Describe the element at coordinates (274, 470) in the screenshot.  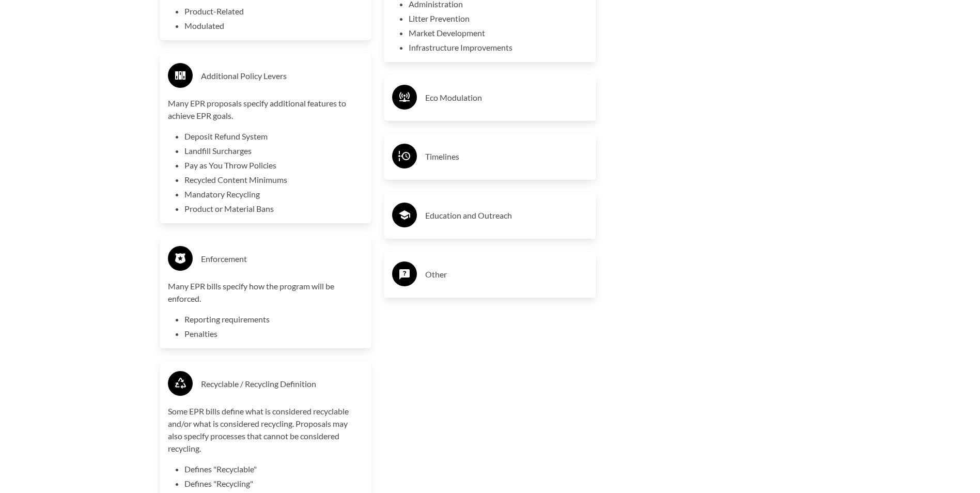
I see `li: Defines "Recyclable"` at that location.